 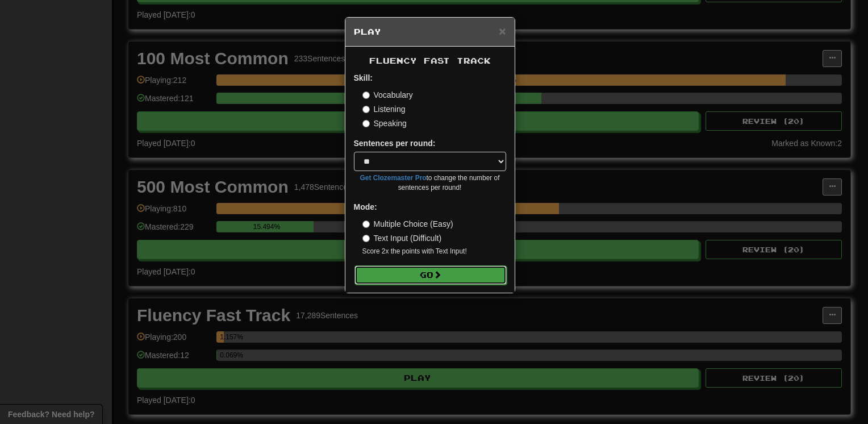 I want to click on input: Multiple Choice (Easy), so click(x=365, y=224).